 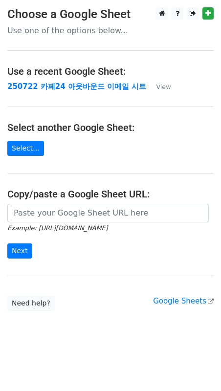 What do you see at coordinates (108, 213) in the screenshot?
I see `input: Paste your Google Sheet URL here` at bounding box center [108, 213].